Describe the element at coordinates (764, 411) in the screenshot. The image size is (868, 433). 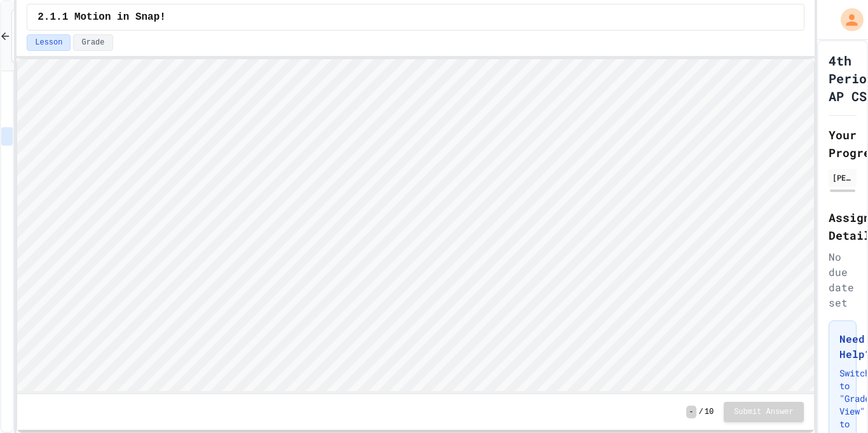
I see `span: Submit Answer` at that location.